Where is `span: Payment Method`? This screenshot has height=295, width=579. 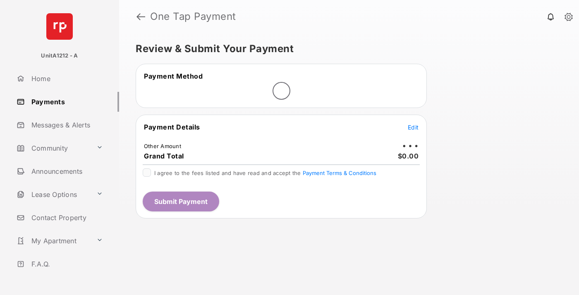
span: Payment Method is located at coordinates (173, 76).